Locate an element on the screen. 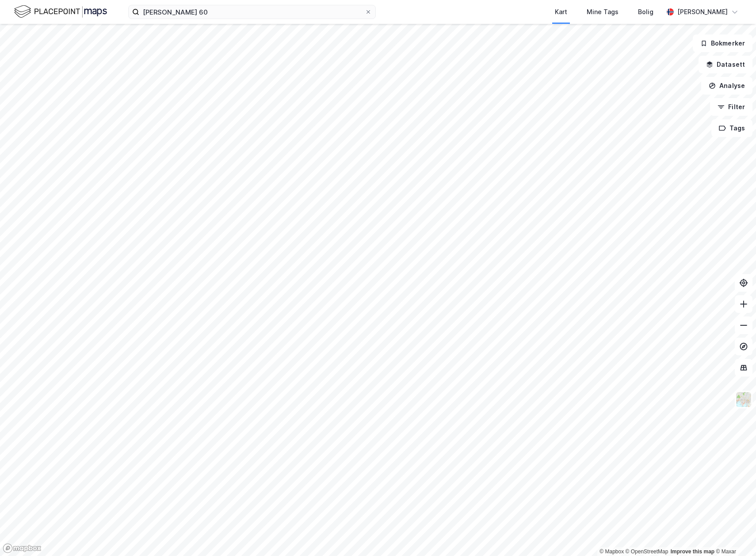 The image size is (756, 556). a: Improve this map is located at coordinates (692, 551).